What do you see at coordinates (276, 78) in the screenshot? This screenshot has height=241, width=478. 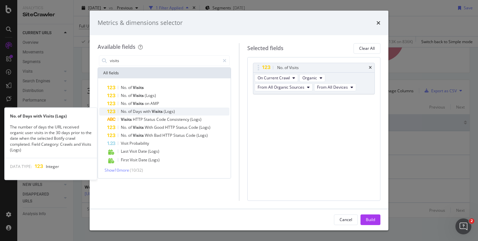 I see `button: On Current Crawl` at bounding box center [276, 78].